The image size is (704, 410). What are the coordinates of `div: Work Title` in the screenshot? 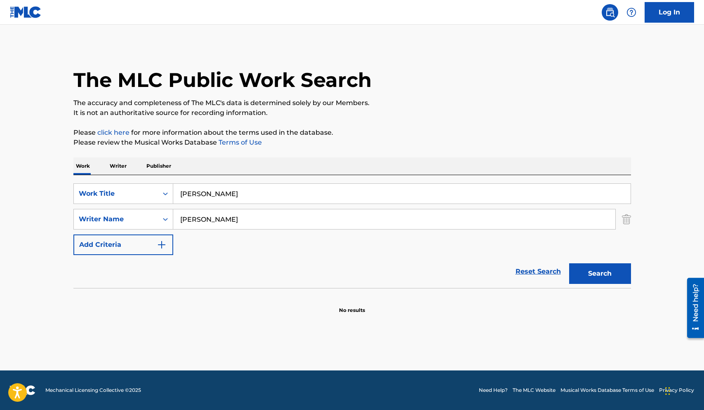 It's located at (116, 194).